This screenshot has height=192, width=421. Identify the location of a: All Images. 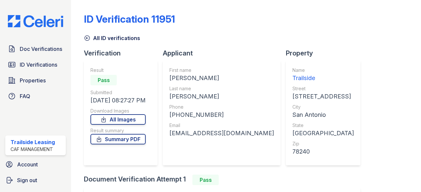
(118, 120).